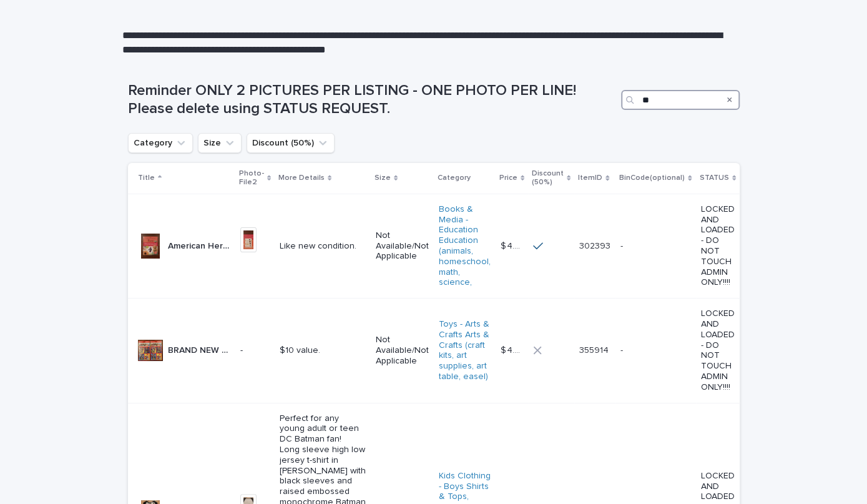 The height and width of the screenshot is (504, 867). What do you see at coordinates (548, 178) in the screenshot?
I see `p: Discount (50%)` at bounding box center [548, 178].